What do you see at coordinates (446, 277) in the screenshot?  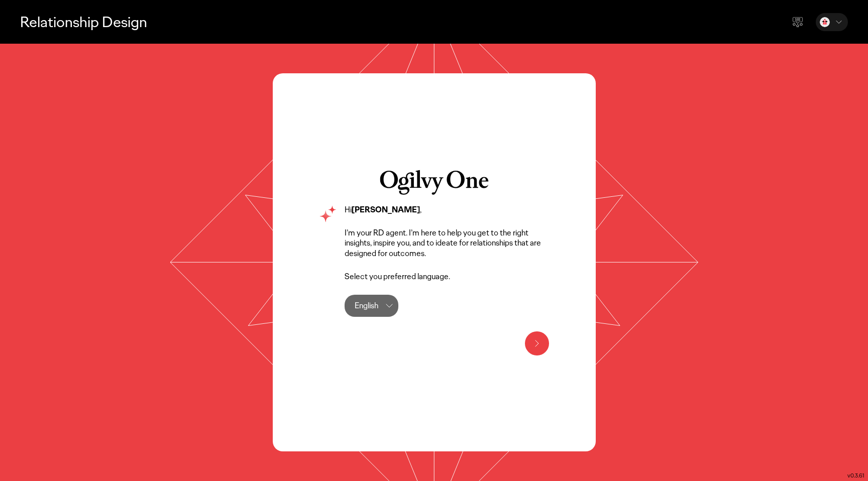 I see `p: Select you preferred language.` at bounding box center [446, 277].